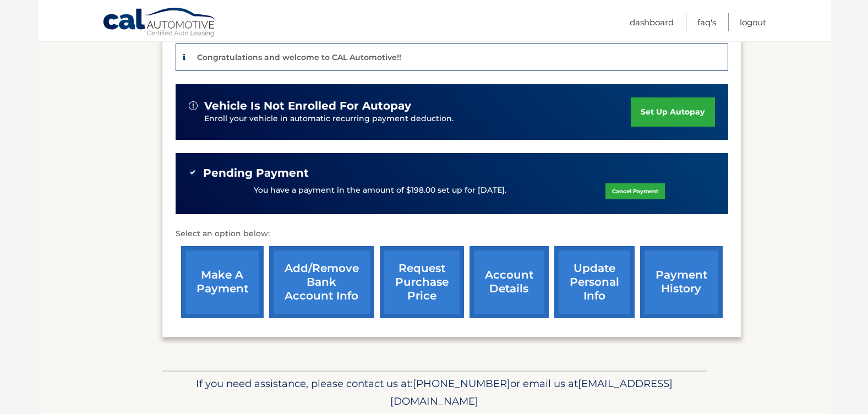 Image resolution: width=868 pixels, height=414 pixels. Describe the element at coordinates (707, 22) in the screenshot. I see `a: FAQ's` at that location.